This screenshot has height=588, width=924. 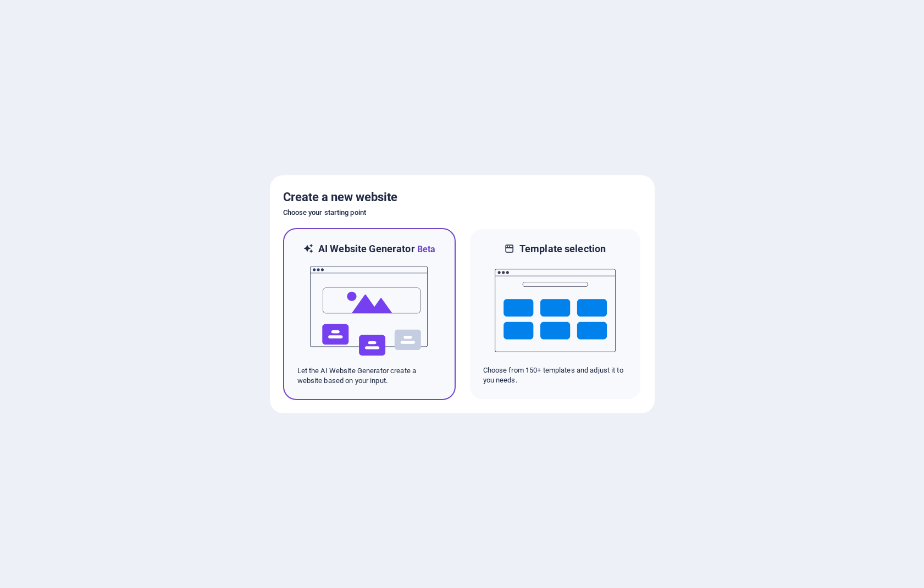 I want to click on p: Choose from 150+ templates and adjust it to you needs., so click(x=555, y=375).